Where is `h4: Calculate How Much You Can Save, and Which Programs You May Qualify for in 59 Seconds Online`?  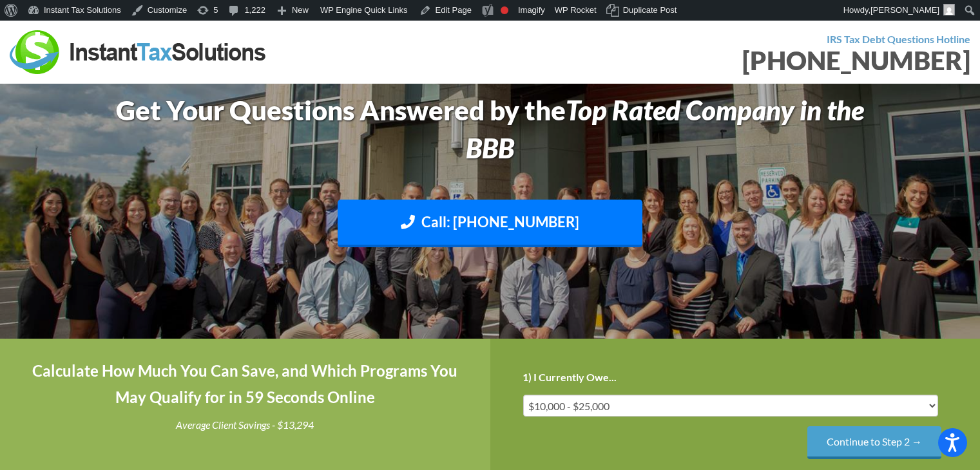
h4: Calculate How Much You Can Save, and Which Programs You May Qualify for in 59 Seconds Online is located at coordinates (245, 384).